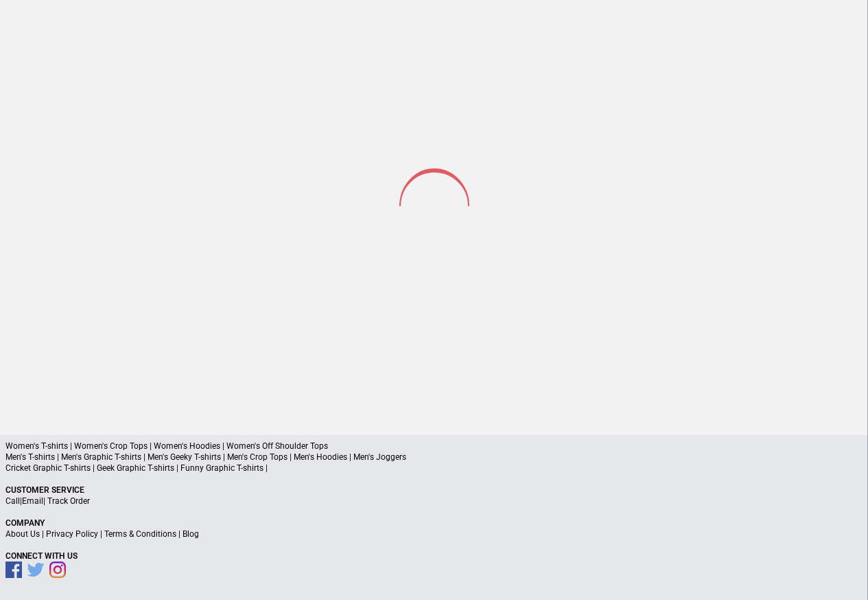 Image resolution: width=868 pixels, height=600 pixels. Describe the element at coordinates (32, 501) in the screenshot. I see `a: Email` at that location.